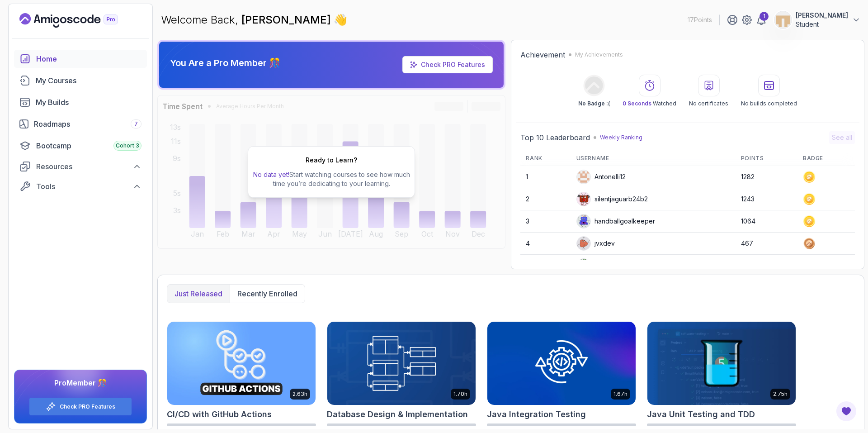  What do you see at coordinates (766, 221) in the screenshot?
I see `td: 1064` at bounding box center [766, 221].